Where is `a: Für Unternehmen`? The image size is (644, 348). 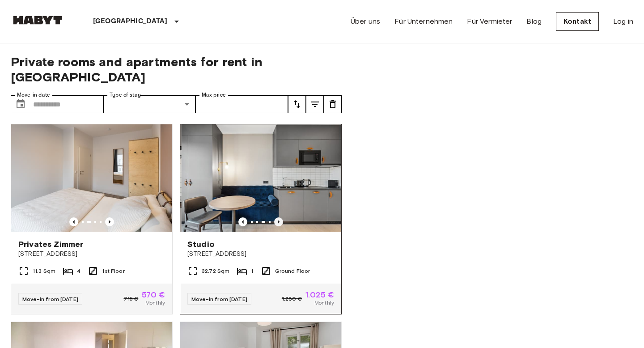 a: Für Unternehmen is located at coordinates (424, 22).